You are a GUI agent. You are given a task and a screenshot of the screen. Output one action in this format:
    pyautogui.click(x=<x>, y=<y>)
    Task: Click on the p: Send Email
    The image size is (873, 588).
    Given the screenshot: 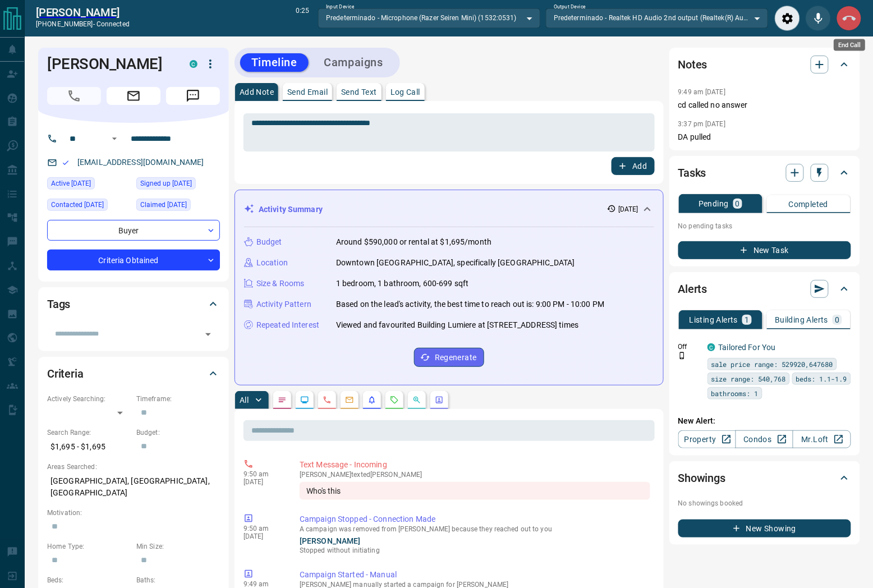 What is the action you would take?
    pyautogui.click(x=307, y=92)
    